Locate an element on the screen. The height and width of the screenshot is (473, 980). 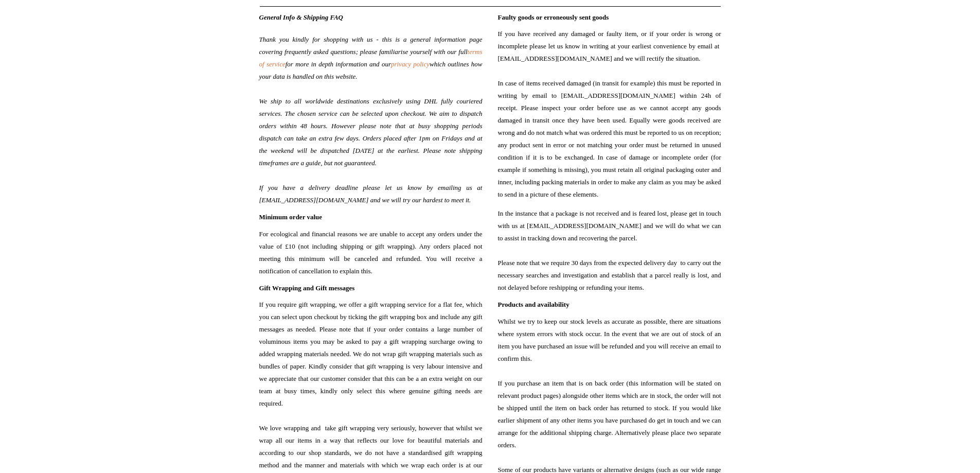
span: General Info & Shipping FAQ is located at coordinates (301, 17).